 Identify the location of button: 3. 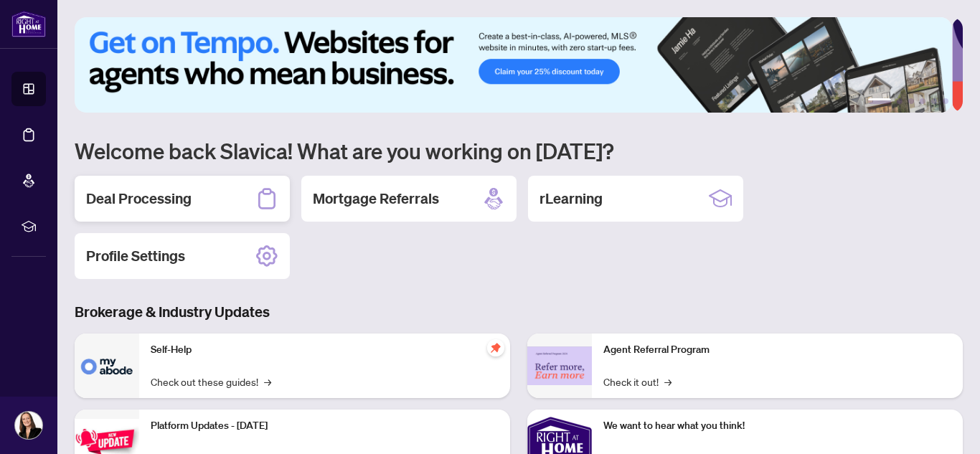
(911, 101).